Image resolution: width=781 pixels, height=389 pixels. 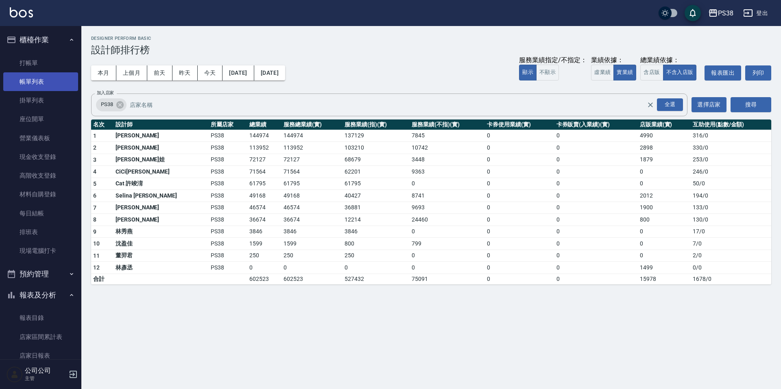 What do you see at coordinates (104, 73) in the screenshot?
I see `button: 本月` at bounding box center [104, 73].